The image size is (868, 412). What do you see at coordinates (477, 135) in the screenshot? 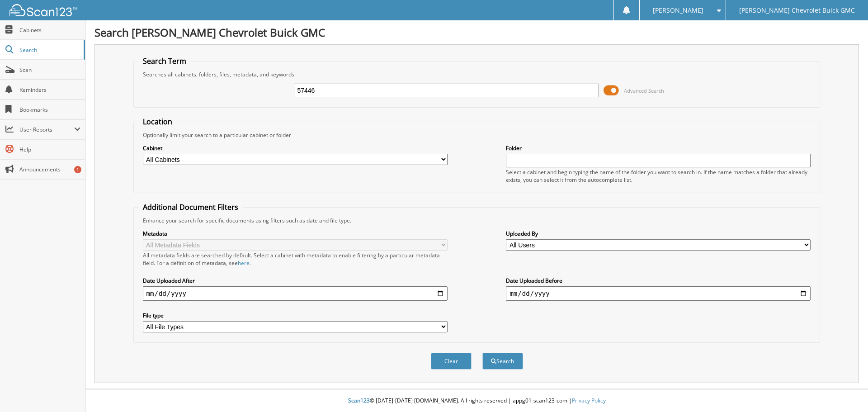
I see `div: Optionally limit your search to a particular cabinet or folder` at bounding box center [477, 135].